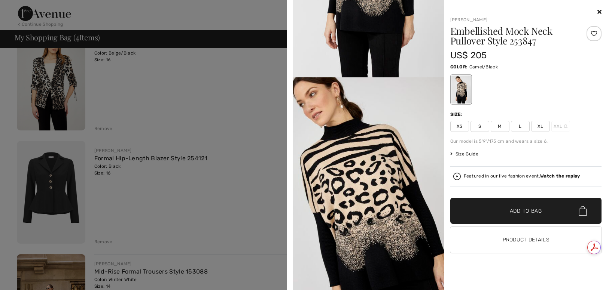 The image size is (609, 290). Describe the element at coordinates (460, 126) in the screenshot. I see `span: XS` at that location.